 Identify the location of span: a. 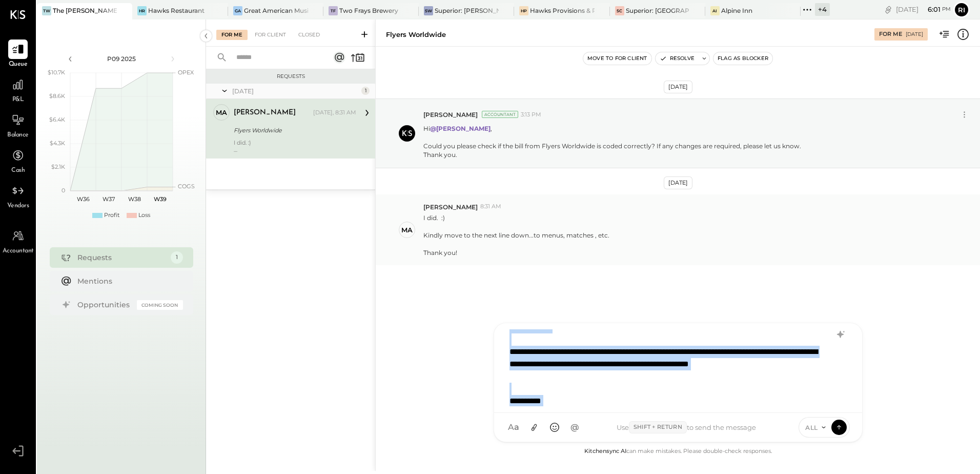
(516, 427).